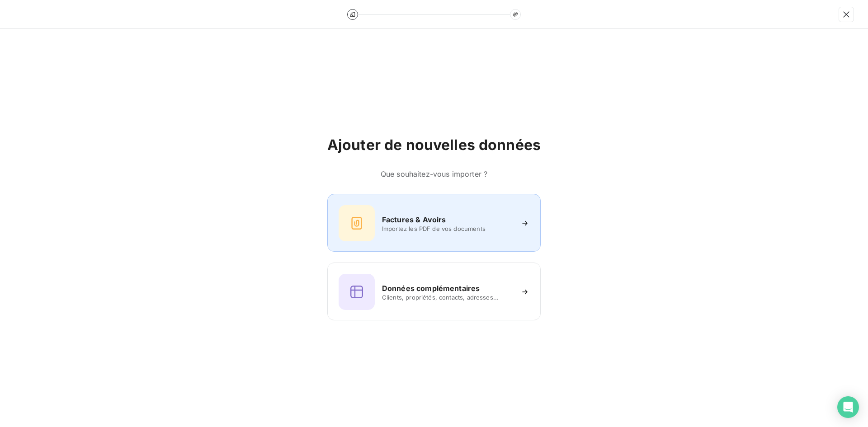 Image resolution: width=868 pixels, height=427 pixels. I want to click on div: Open Intercom Messenger, so click(848, 407).